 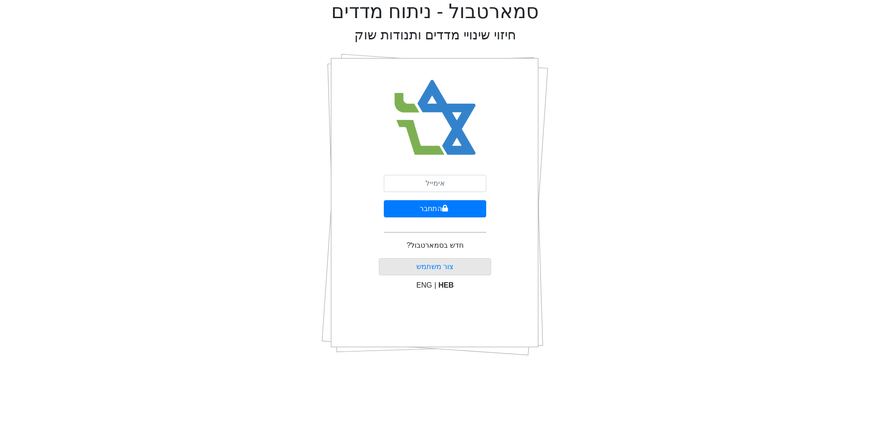 What do you see at coordinates (446, 285) in the screenshot?
I see `span: HEB` at bounding box center [446, 285].